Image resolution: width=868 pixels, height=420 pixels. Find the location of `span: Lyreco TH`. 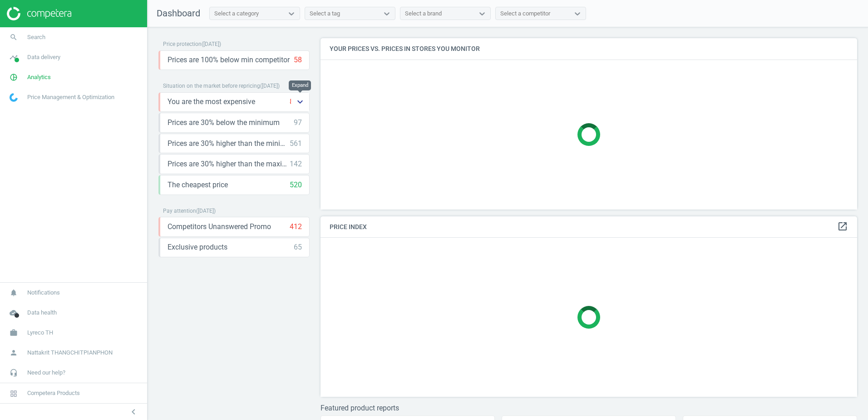

span: Lyreco TH is located at coordinates (40, 333).